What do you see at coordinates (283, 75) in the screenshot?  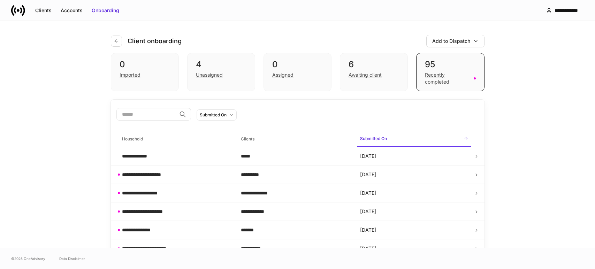 I see `div: Assigned` at bounding box center [283, 75].